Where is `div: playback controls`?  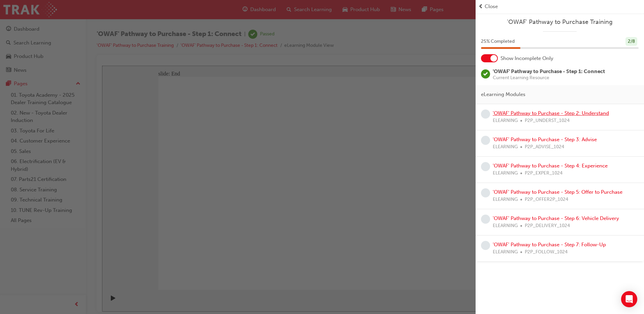
div: playback controls is located at coordinates (9, 235).